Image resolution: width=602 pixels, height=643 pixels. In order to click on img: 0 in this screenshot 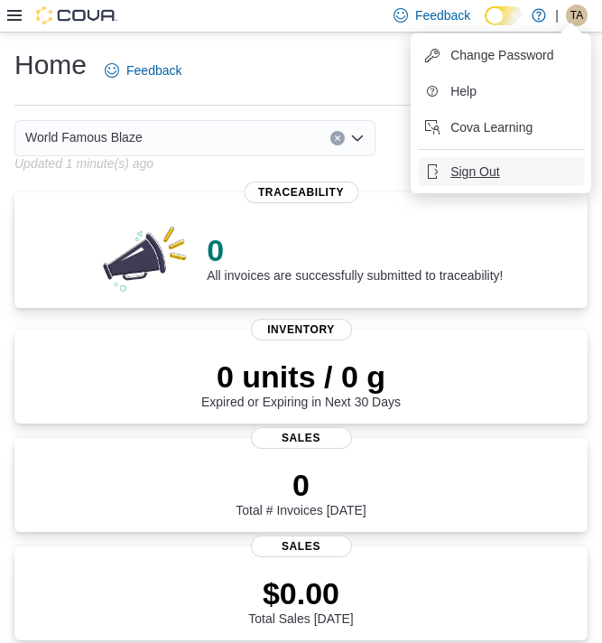, I will do `click(145, 257)`.